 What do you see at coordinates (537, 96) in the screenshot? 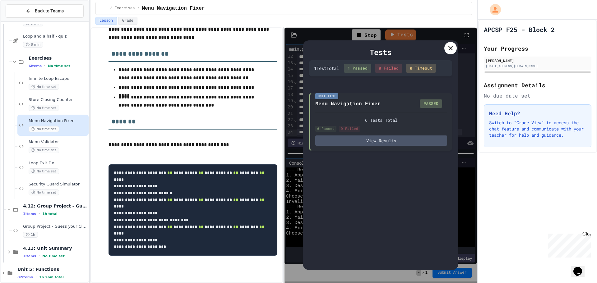
I see `div: No due date set` at bounding box center [537, 96].